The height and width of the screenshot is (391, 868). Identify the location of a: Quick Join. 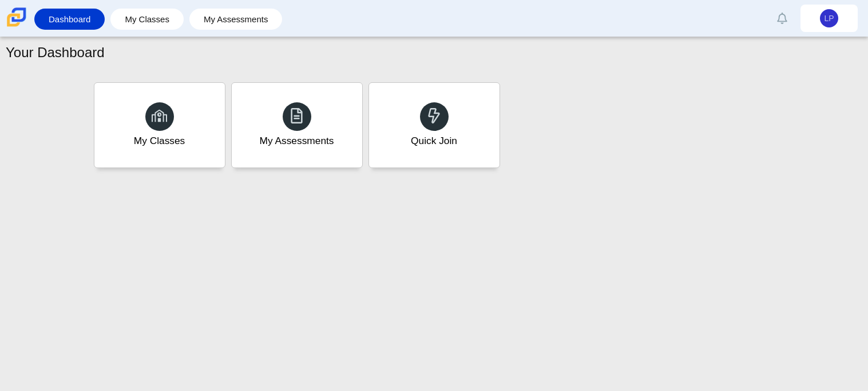
(434, 125).